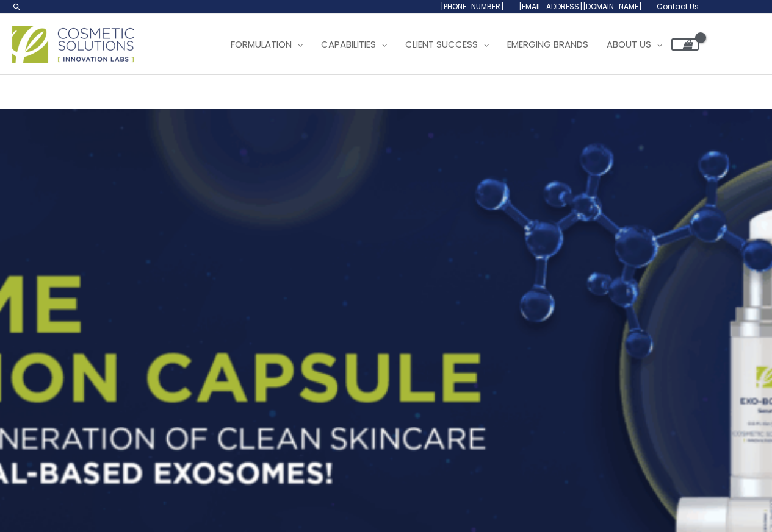 The height and width of the screenshot is (532, 772). What do you see at coordinates (267, 44) in the screenshot?
I see `a: Formulation` at bounding box center [267, 44].